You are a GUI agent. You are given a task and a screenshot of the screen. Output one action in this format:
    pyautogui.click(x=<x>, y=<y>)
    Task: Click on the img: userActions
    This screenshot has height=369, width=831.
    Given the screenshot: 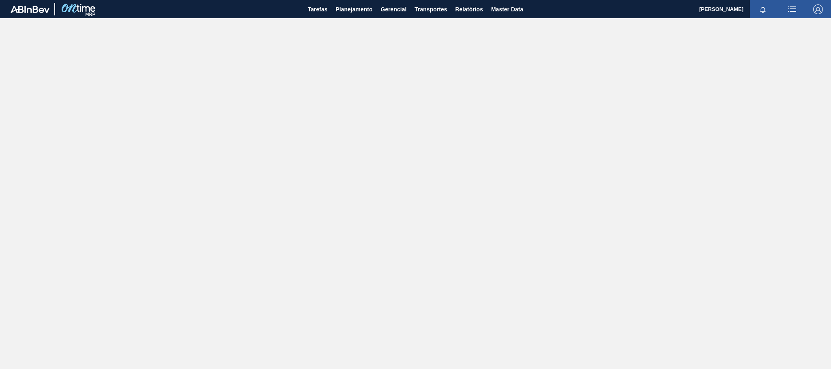 What is the action you would take?
    pyautogui.click(x=792, y=9)
    